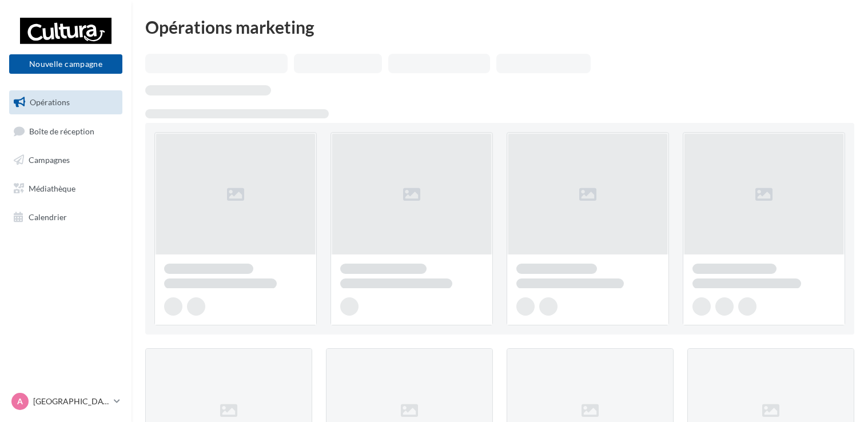  I want to click on a: Calendrier, so click(66, 217).